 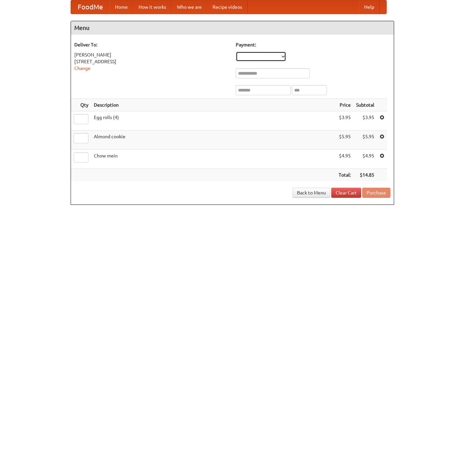 What do you see at coordinates (213, 140) in the screenshot?
I see `td: Almond cookie` at bounding box center [213, 140].